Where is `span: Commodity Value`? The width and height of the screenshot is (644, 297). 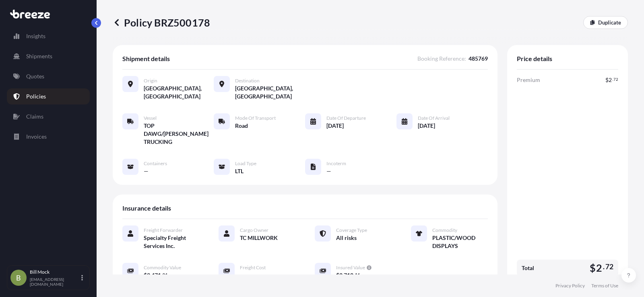 span: Commodity Value is located at coordinates (162, 268).